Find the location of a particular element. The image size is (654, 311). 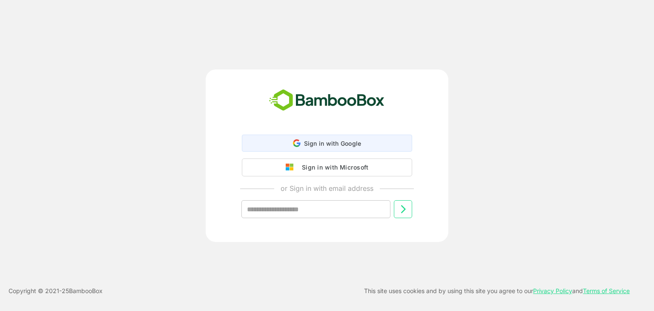

p: Copyright © 2021- 25 BambooBox is located at coordinates (55, 291).